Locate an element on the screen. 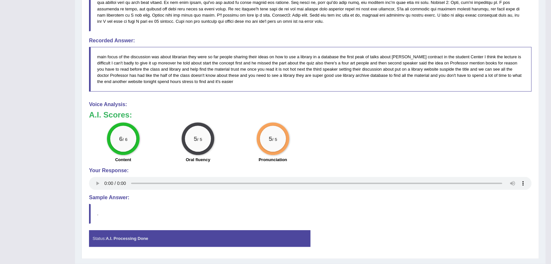 The height and width of the screenshot is (264, 551). small: / 6 is located at coordinates (125, 139).